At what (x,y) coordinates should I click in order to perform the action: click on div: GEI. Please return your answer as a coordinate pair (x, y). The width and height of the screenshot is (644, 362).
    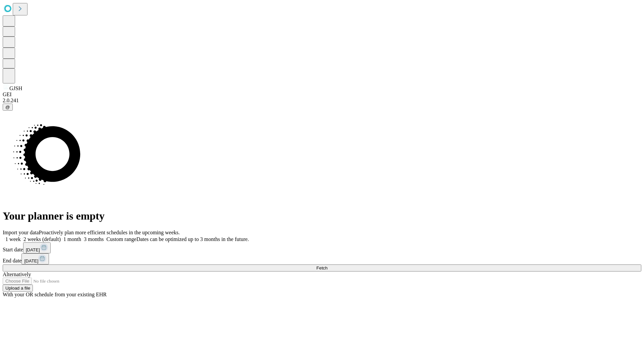
    Looking at the image, I should click on (322, 94).